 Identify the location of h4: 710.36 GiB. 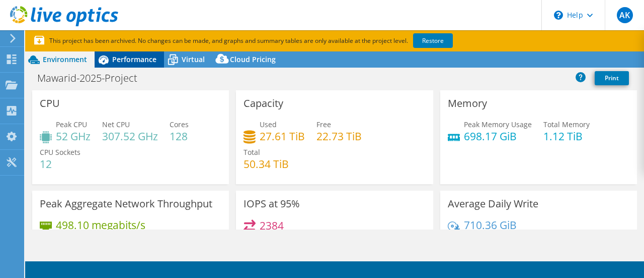
(491, 225).